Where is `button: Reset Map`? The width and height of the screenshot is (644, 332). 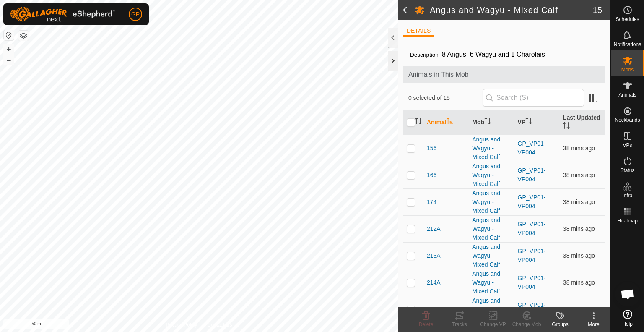
button: Reset Map is located at coordinates (8, 35).